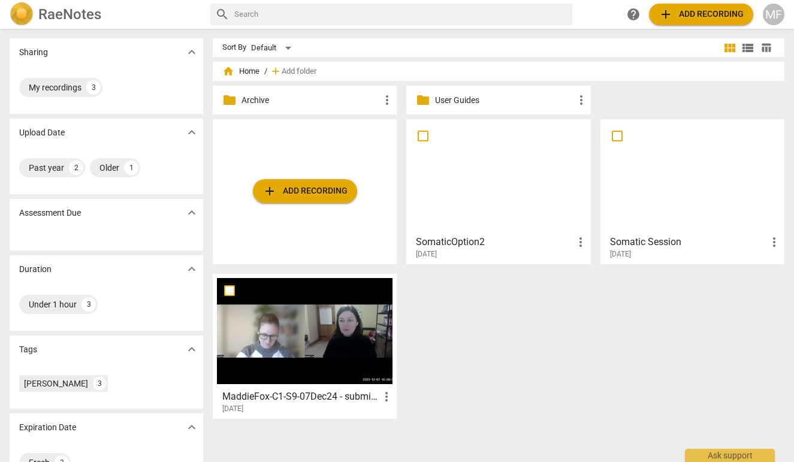 Image resolution: width=794 pixels, height=462 pixels. I want to click on p: Expiration Date, so click(47, 427).